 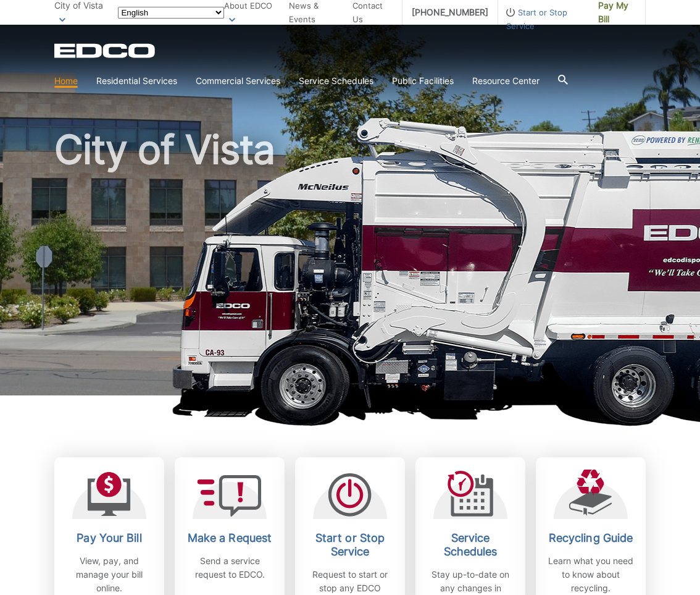 What do you see at coordinates (350, 265) in the screenshot?
I see `h1: City of Vista` at bounding box center [350, 265].